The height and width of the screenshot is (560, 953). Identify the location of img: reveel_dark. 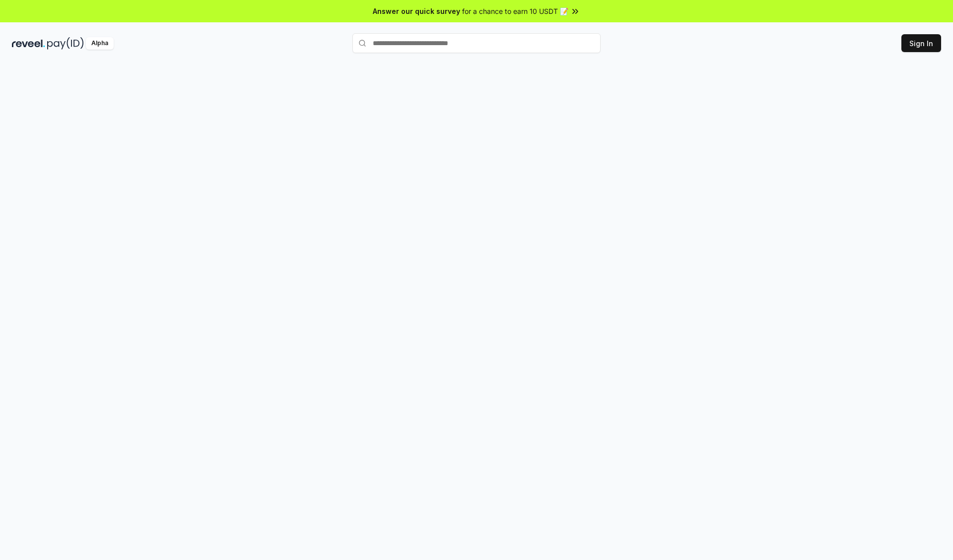
(28, 43).